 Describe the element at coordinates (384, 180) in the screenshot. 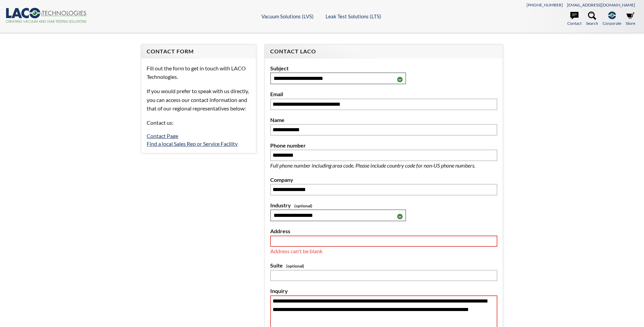

I see `label: Company` at that location.